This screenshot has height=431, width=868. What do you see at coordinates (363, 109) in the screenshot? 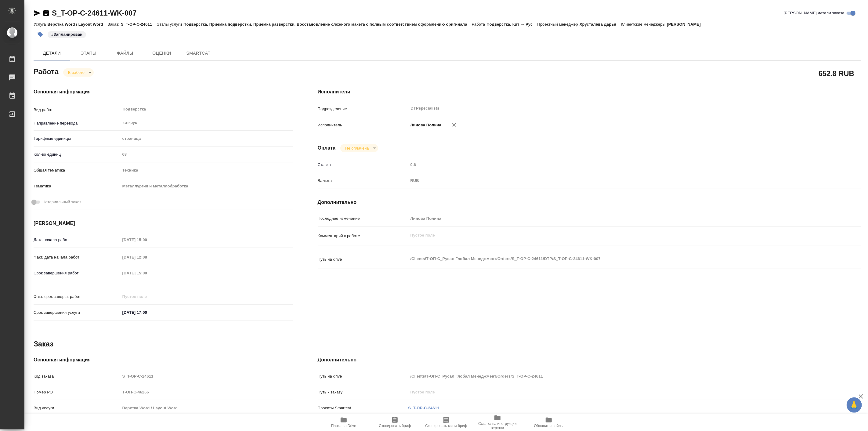
I see `p: Подразделение` at bounding box center [363, 109].